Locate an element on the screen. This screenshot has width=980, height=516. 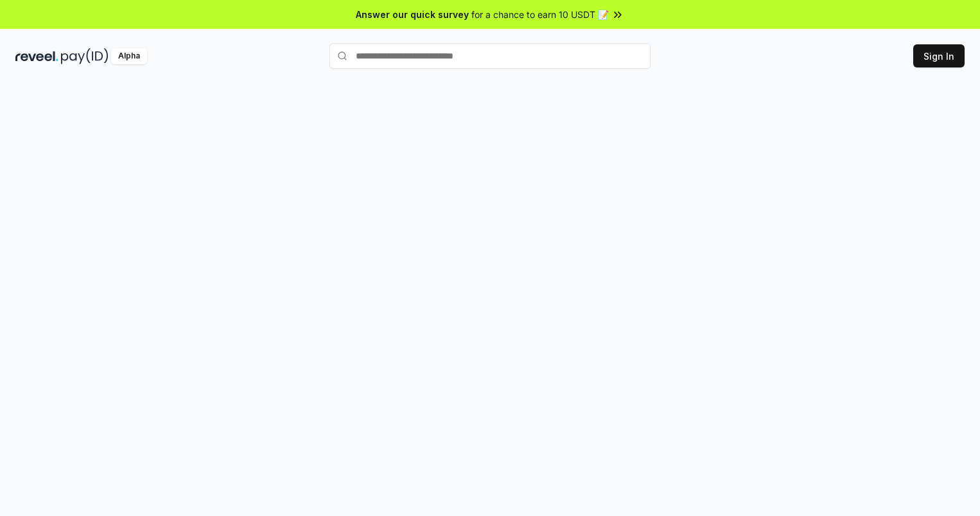
span: Answer our quick survey is located at coordinates (412, 14).